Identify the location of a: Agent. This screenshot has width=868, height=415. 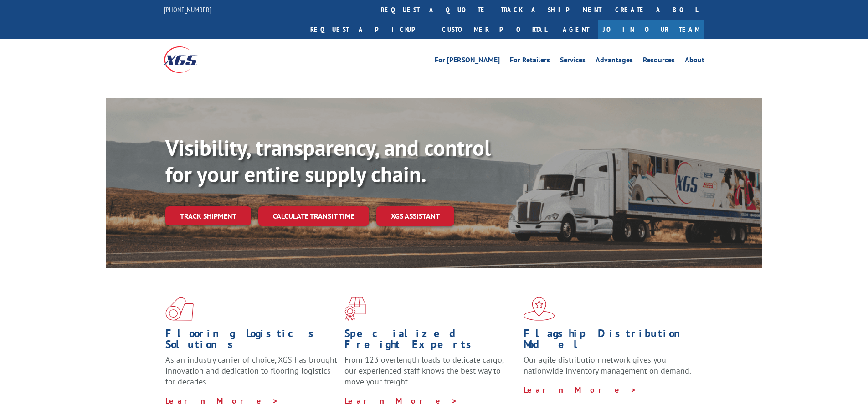
(576, 29).